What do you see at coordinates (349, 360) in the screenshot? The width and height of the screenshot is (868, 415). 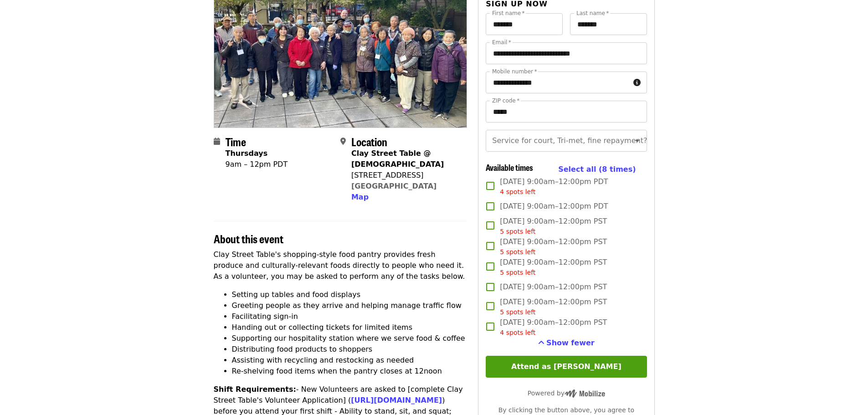 I see `li: Assisting with recycling and restocking as needed` at bounding box center [349, 360].